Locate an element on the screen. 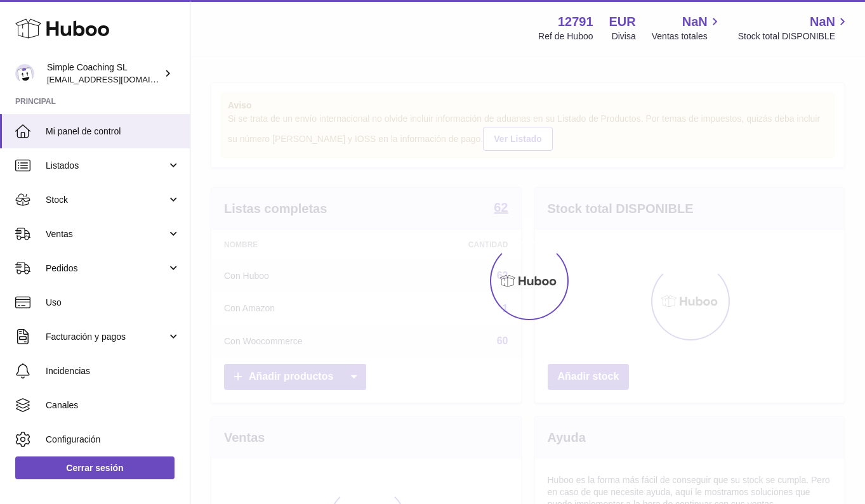 This screenshot has height=504, width=865. a: NaN Stock total DISPONIBLE is located at coordinates (794, 28).